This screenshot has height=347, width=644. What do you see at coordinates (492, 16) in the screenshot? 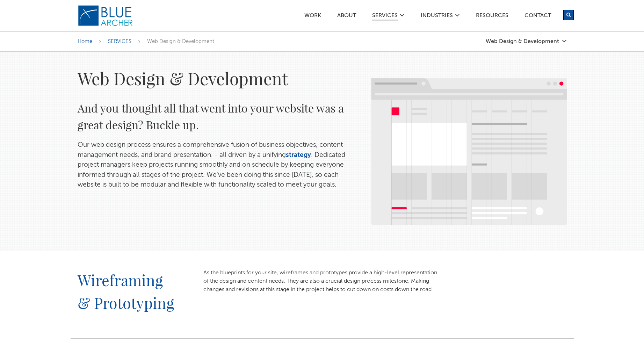
I see `a: Resources` at bounding box center [492, 16].